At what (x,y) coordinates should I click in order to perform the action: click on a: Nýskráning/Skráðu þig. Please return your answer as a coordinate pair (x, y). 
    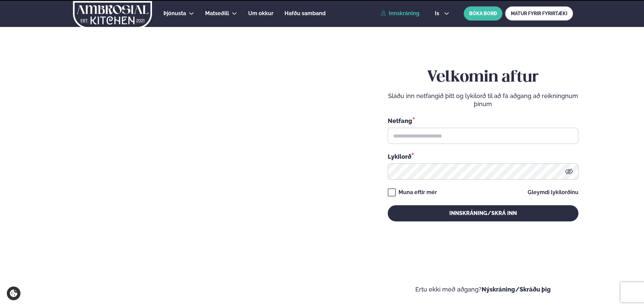
    Looking at the image, I should click on (517, 289).